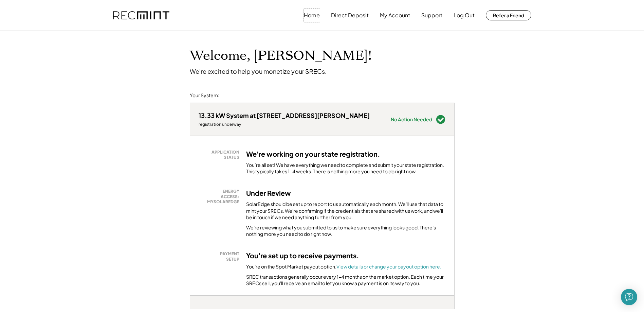  Describe the element at coordinates (312, 15) in the screenshot. I see `button: Home` at that location.